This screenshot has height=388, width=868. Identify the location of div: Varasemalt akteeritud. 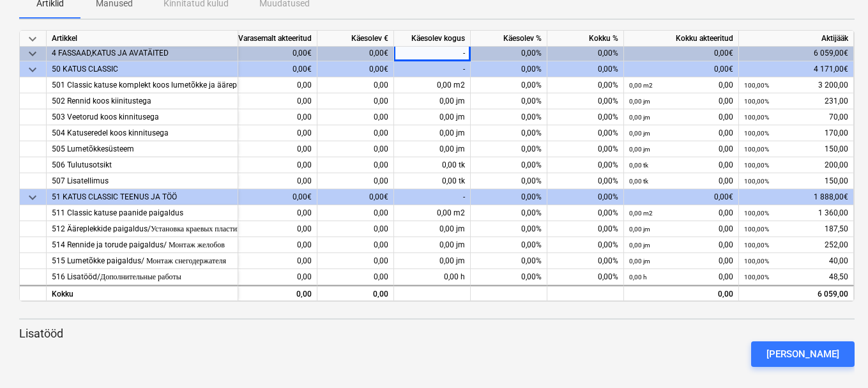
(260, 39).